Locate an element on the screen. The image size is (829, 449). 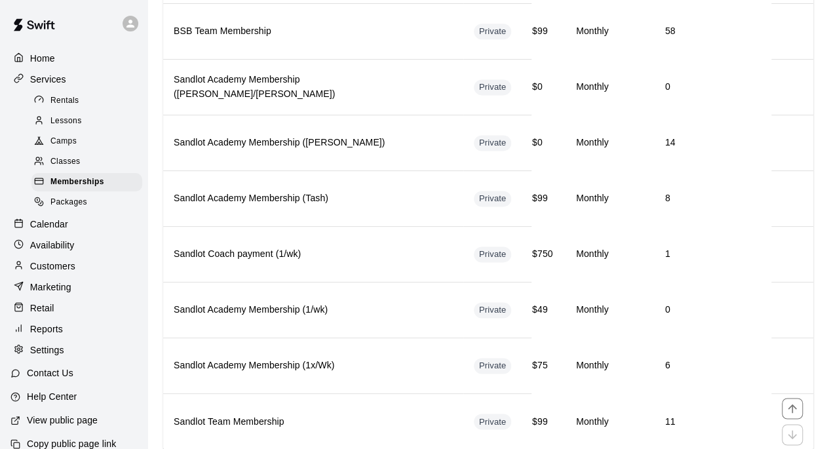
h6: 11 is located at coordinates (718, 422).